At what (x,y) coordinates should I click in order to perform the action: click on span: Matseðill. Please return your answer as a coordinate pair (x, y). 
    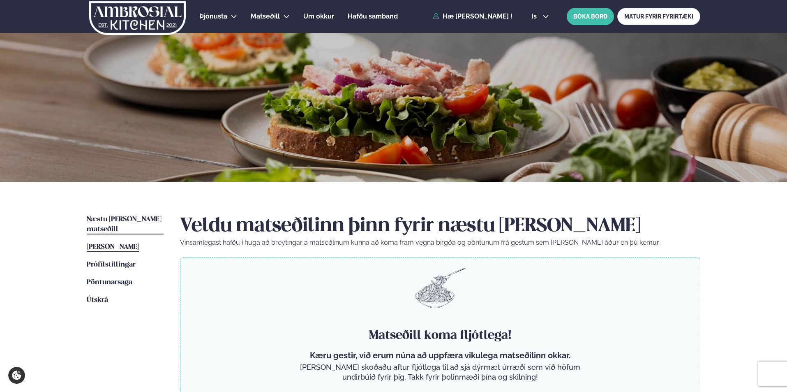
    Looking at the image, I should click on (265, 16).